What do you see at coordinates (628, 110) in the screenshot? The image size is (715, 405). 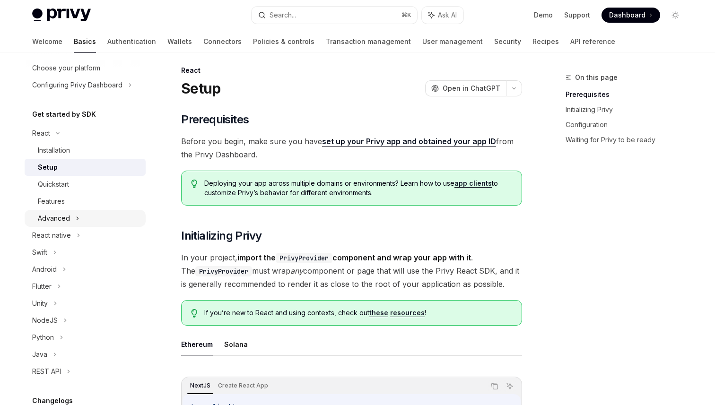 I see `a: Initializing Privy` at bounding box center [628, 110].